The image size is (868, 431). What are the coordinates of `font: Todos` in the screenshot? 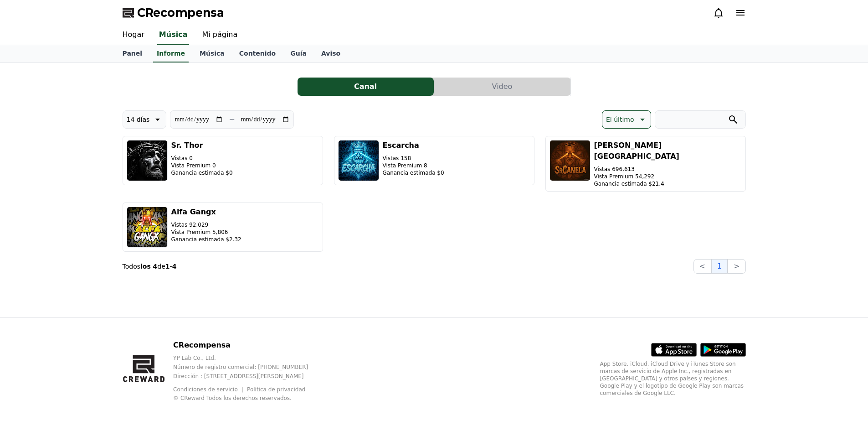 It's located at (131, 266).